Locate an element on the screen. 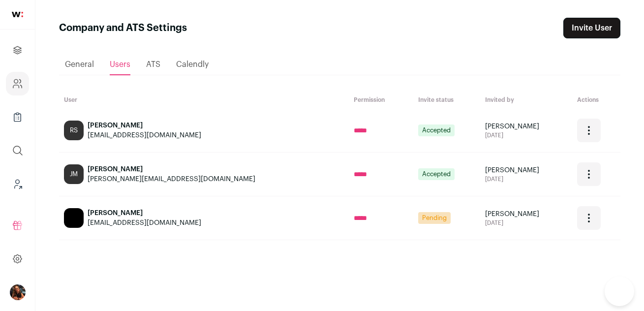 The height and width of the screenshot is (311, 644). a: General is located at coordinates (79, 64).